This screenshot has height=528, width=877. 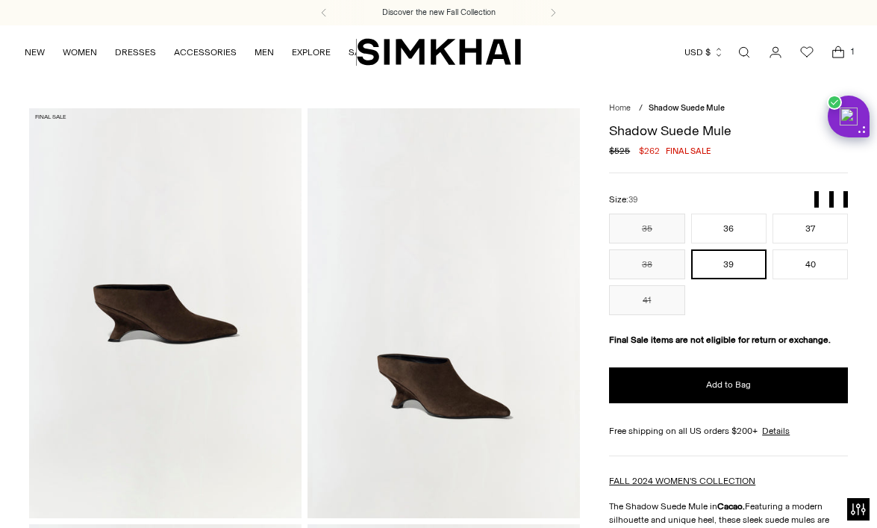 I want to click on a: MEN, so click(x=264, y=52).